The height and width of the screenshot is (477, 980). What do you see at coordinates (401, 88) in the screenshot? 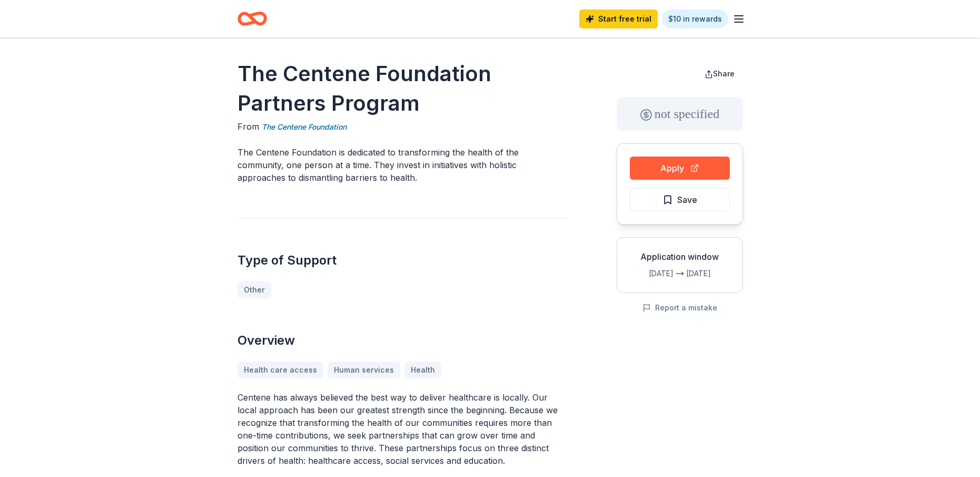
I see `h1: The Centene Foundation Partners Program` at bounding box center [401, 88].